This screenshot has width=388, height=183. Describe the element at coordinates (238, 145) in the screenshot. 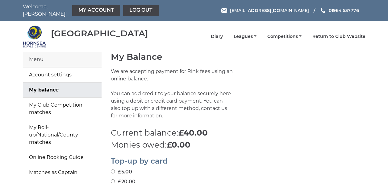

I see `p: Monies owed:` at that location.